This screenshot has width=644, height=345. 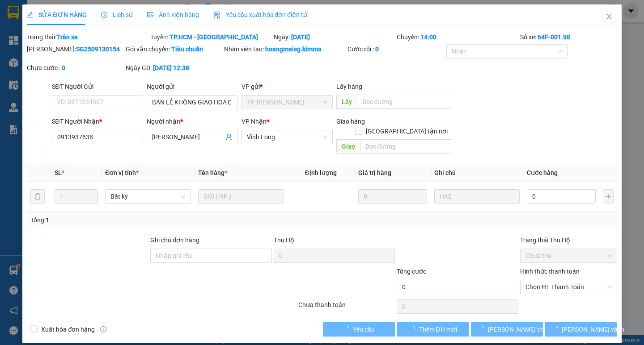 I want to click on span: Thu Hộ, so click(x=284, y=240).